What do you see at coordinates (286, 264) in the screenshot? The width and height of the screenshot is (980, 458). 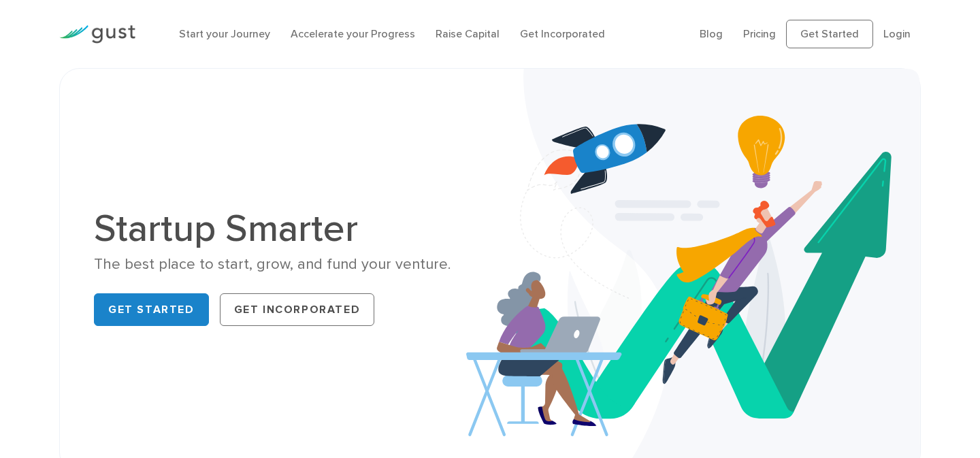 I see `div: The best place to start, grow, and fund your venture.` at bounding box center [286, 264].